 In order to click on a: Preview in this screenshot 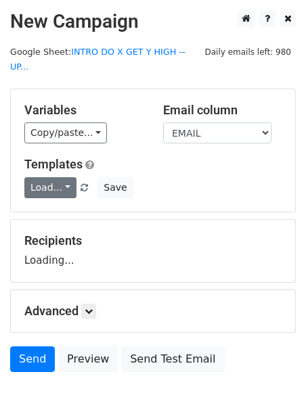, I will do `click(88, 359)`.